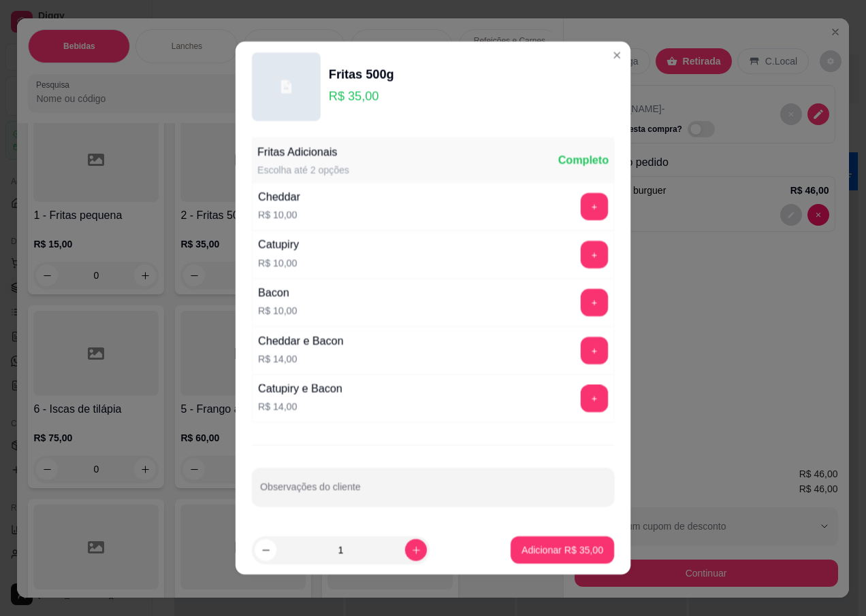  Describe the element at coordinates (433, 493) in the screenshot. I see `input: Observações do cliente` at that location.